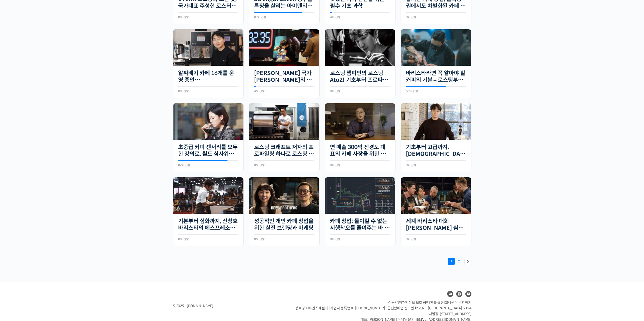 This screenshot has width=644, height=321. Describe the element at coordinates (208, 225) in the screenshot. I see `a: 기본부터 심화까지, 신창호 바리스타의 에스프레소 AtoZ` at that location.